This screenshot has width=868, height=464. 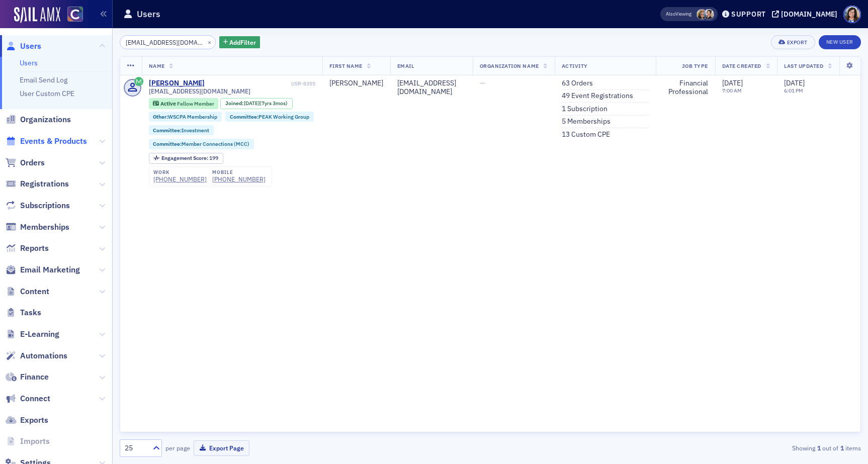 What do you see at coordinates (47, 93) in the screenshot?
I see `a: User Custom CPE` at bounding box center [47, 93].